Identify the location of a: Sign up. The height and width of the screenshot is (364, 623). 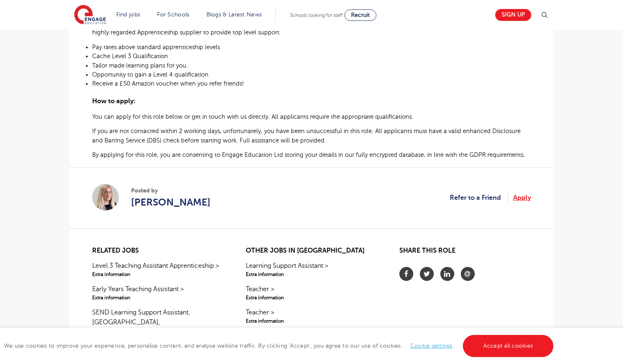
(513, 15).